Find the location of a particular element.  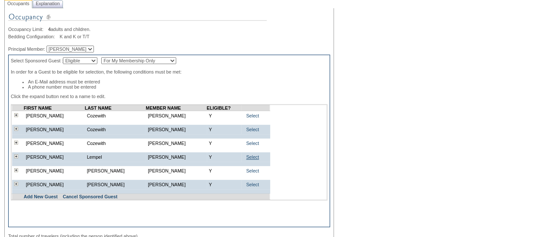

span: 4 is located at coordinates (50, 29).